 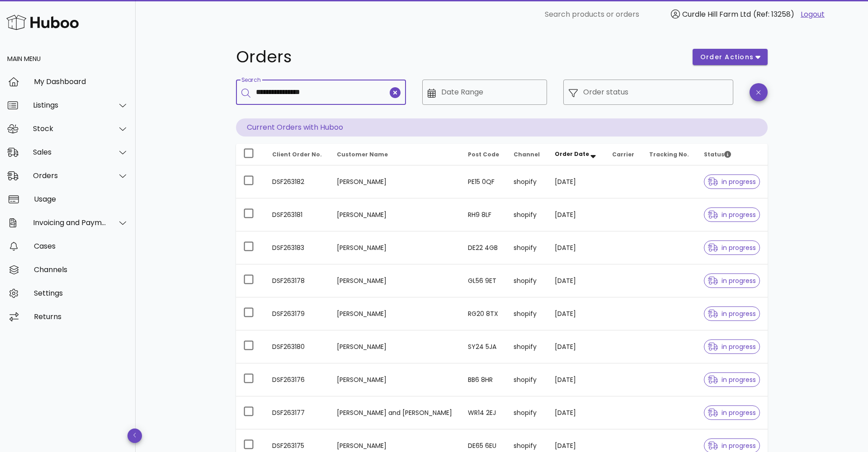 What do you see at coordinates (623, 154) in the screenshot?
I see `span: Carrier` at bounding box center [623, 154].